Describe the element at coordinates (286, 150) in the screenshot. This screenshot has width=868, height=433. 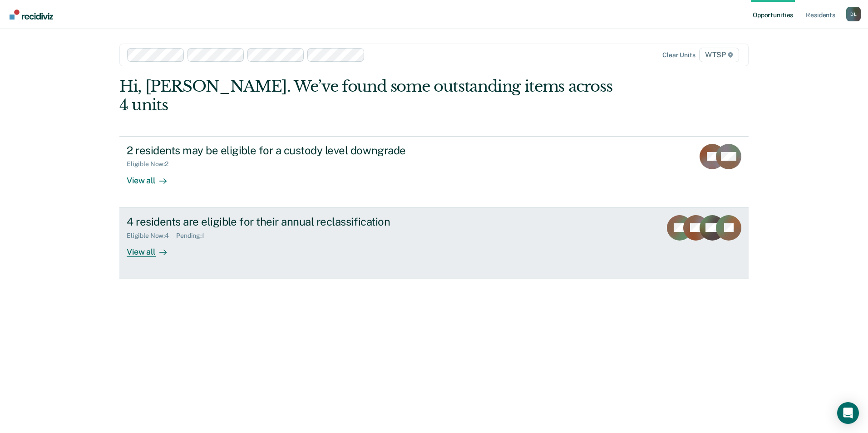
I see `div: 2 residents may be eligible for a custody level downgrade` at that location.